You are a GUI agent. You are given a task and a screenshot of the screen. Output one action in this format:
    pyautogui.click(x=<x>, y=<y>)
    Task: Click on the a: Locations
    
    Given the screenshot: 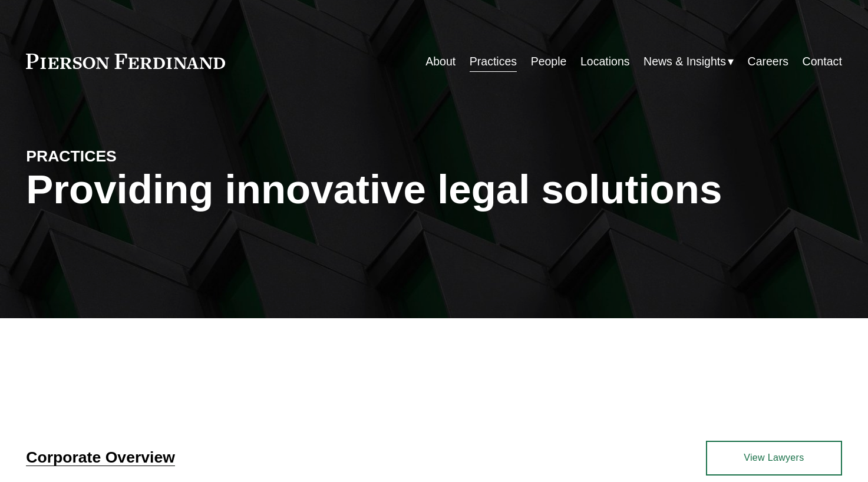 What is the action you would take?
    pyautogui.click(x=606, y=61)
    